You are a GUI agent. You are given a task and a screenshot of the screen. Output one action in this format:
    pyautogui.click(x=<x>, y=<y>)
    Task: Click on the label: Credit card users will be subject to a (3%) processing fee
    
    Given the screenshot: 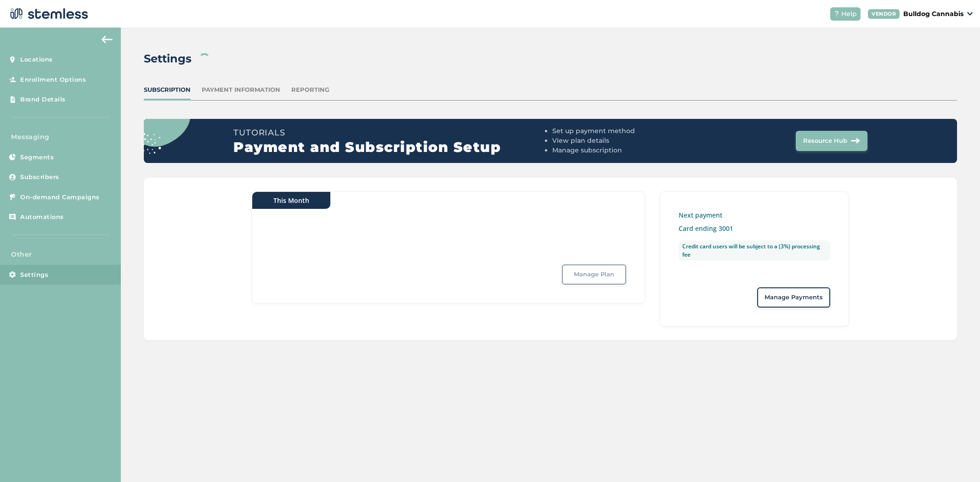 What is the action you would take?
    pyautogui.click(x=754, y=251)
    